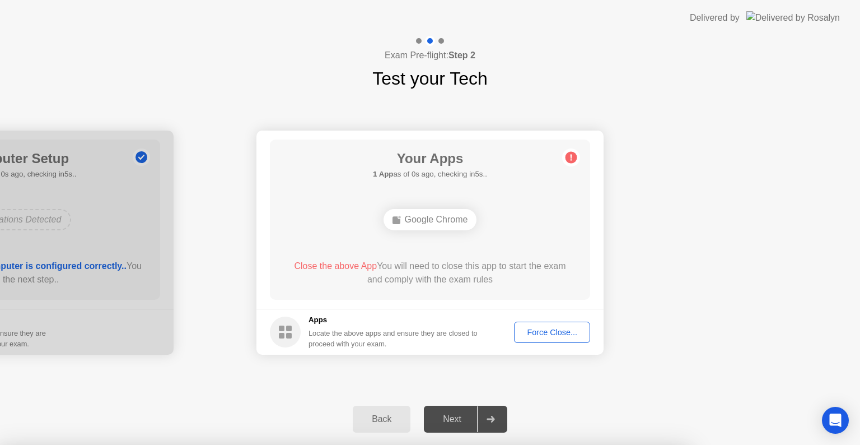  What do you see at coordinates (393, 320) in the screenshot?
I see `h5: Apps` at bounding box center [393, 320].